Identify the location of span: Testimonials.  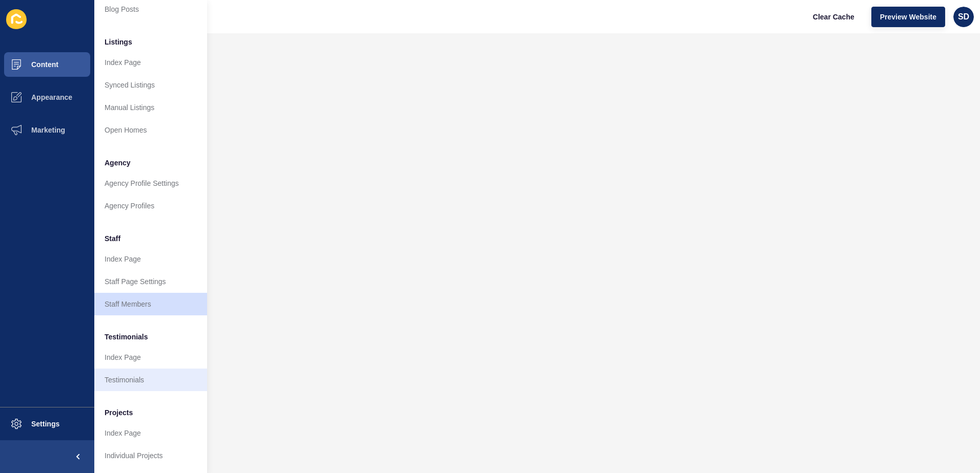
(126, 337).